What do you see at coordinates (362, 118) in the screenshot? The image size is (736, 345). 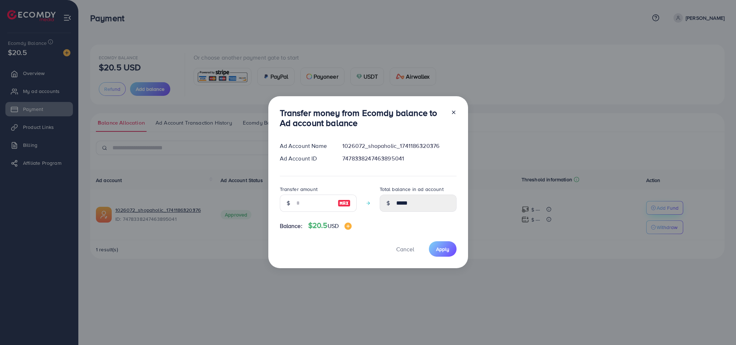 I see `h3: Transfer money from Ecomdy balance to Ad account balance` at bounding box center [362, 118].